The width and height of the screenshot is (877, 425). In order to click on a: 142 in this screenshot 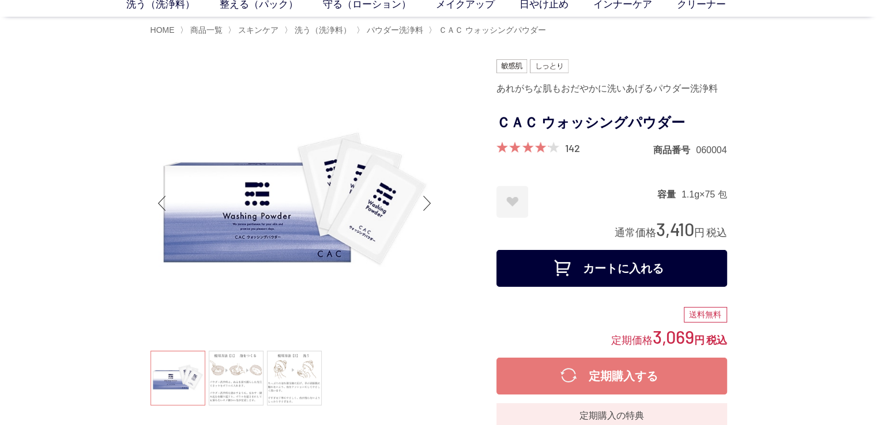, I will do `click(572, 148)`.